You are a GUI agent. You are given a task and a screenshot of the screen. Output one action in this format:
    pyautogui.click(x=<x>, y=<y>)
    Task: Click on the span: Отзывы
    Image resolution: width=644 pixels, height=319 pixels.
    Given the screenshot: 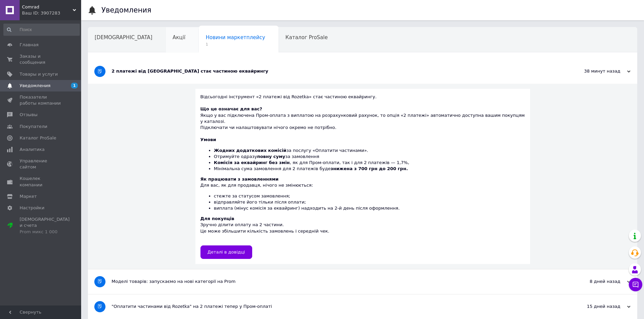 What is the action you would take?
    pyautogui.click(x=28, y=115)
    